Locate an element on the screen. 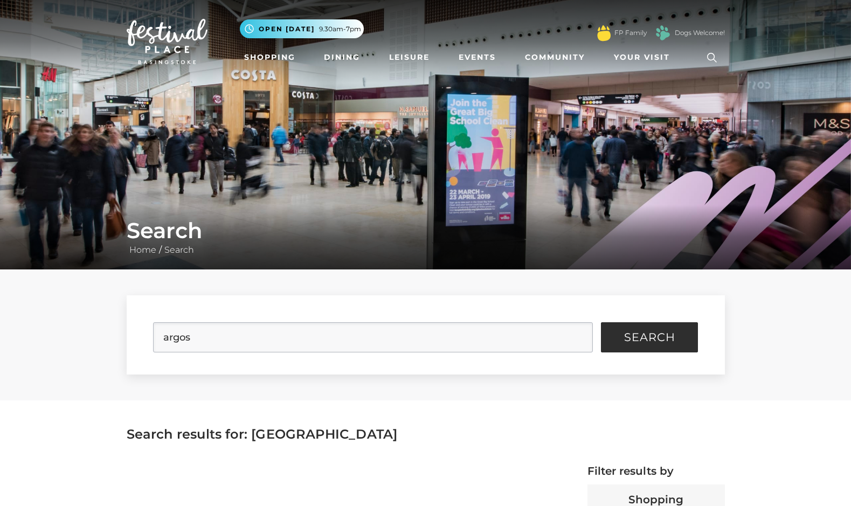  button: Search is located at coordinates (649, 337).